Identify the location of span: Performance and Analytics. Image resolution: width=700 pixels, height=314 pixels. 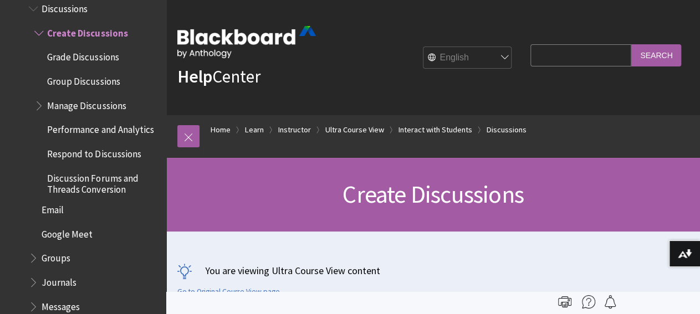
(100, 128).